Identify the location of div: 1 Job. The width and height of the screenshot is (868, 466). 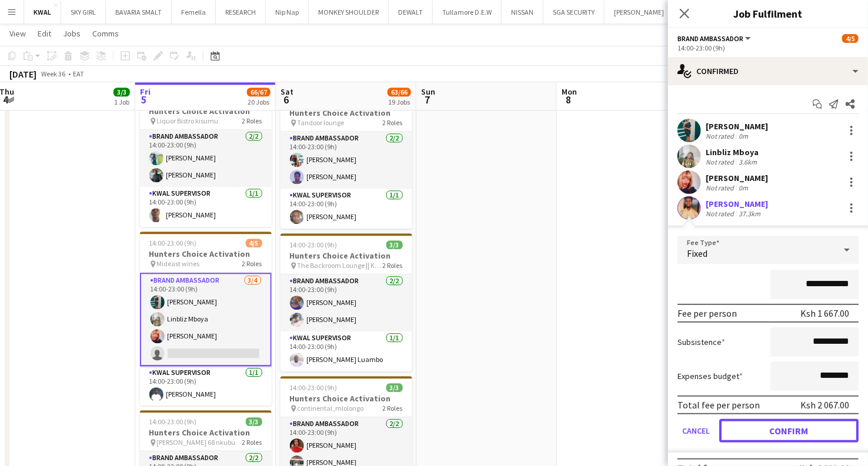
(122, 101).